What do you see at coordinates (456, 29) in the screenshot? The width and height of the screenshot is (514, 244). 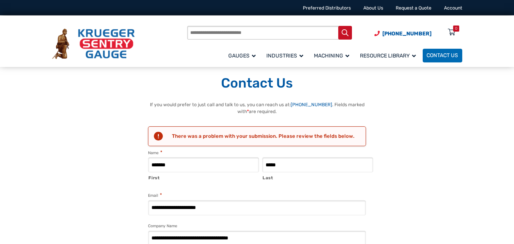 I see `div: 0` at bounding box center [456, 29].